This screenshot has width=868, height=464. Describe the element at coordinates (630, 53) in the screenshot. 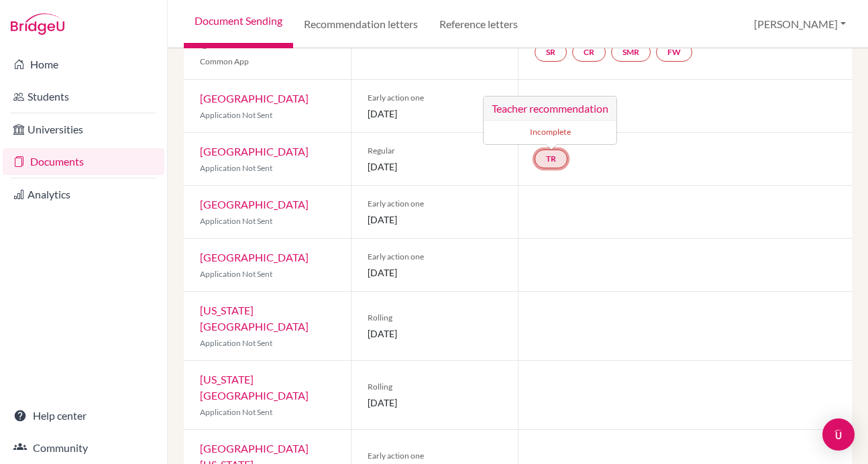

I see `a: SMR` at that location.